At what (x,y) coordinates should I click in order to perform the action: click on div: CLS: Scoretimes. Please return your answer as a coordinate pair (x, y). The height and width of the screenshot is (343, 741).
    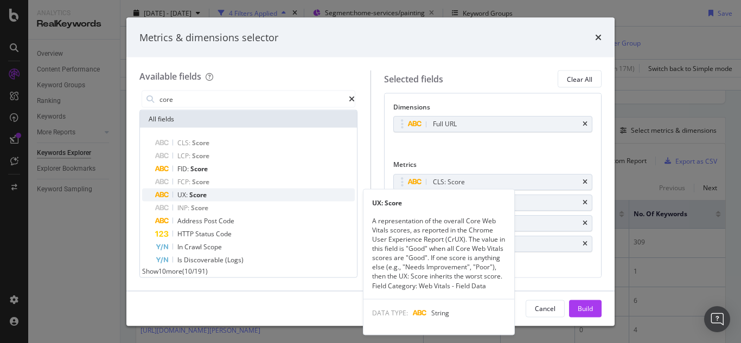
    Looking at the image, I should click on (493, 182).